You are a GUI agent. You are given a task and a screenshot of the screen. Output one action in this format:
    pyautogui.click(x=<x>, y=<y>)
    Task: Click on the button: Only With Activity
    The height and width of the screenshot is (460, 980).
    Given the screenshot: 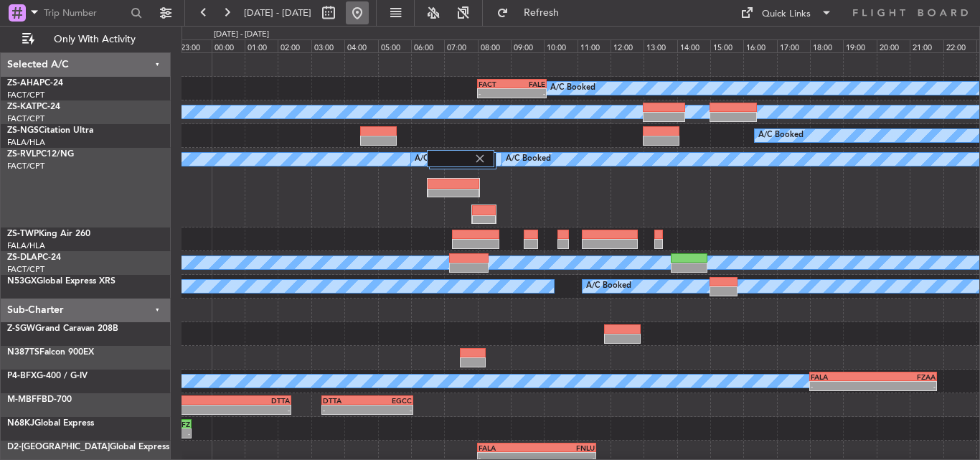 What is the action you would take?
    pyautogui.click(x=85, y=40)
    